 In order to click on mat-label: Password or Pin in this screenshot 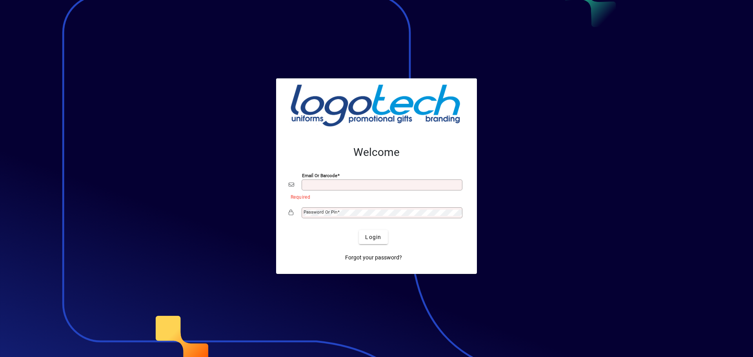, I will do `click(320, 212)`.